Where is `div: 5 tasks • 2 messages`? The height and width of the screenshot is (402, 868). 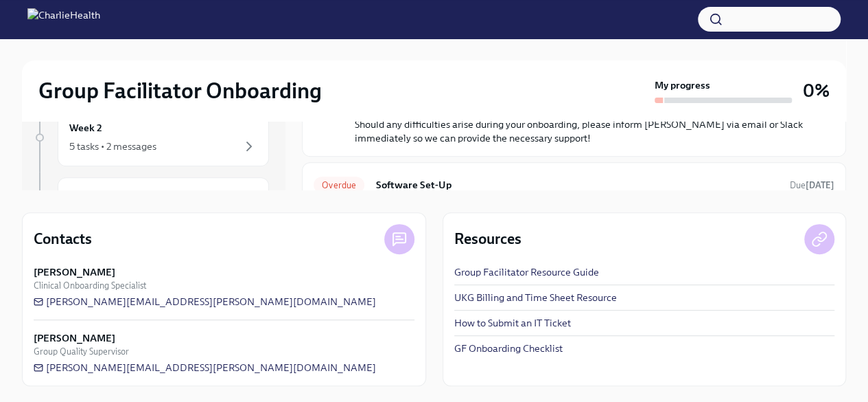 div: 5 tasks • 2 messages is located at coordinates (113, 146).